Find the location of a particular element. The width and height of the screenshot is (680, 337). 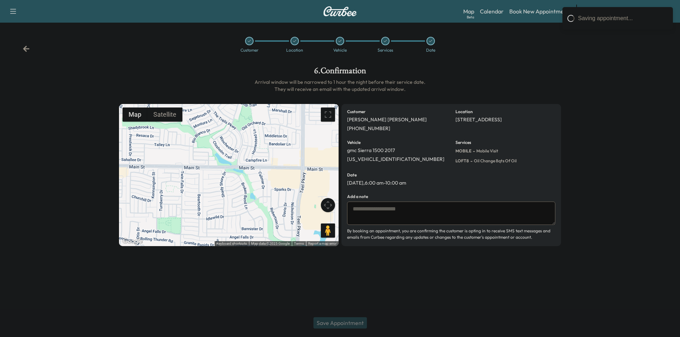

div: Customer is located at coordinates (249, 50).